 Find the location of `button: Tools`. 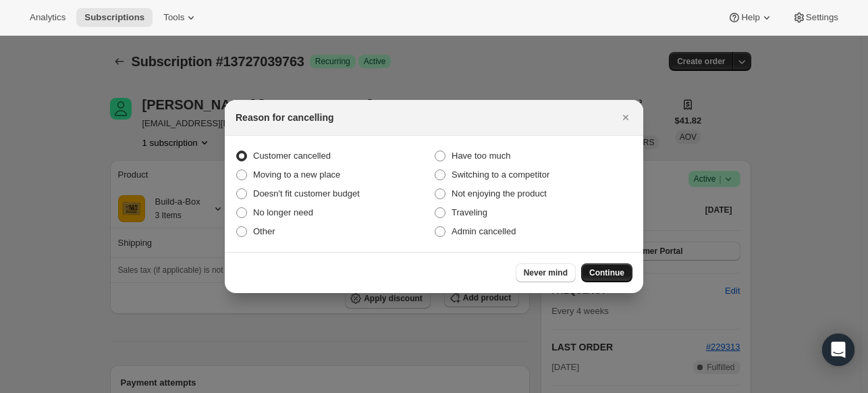

button: Tools is located at coordinates (180, 18).